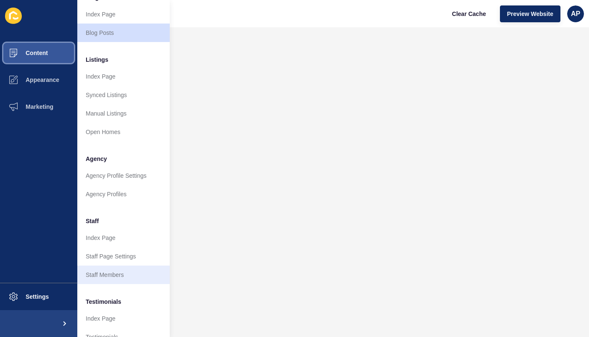 The width and height of the screenshot is (589, 337). Describe the element at coordinates (575, 14) in the screenshot. I see `span: AP` at that location.